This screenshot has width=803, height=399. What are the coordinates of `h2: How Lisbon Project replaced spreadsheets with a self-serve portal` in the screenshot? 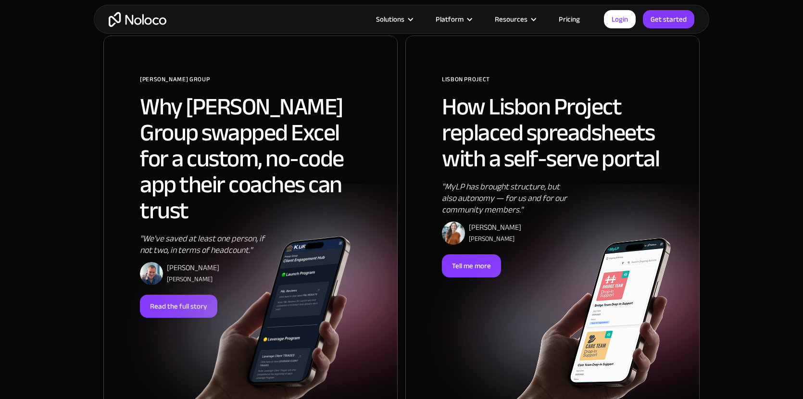 It's located at (552, 133).